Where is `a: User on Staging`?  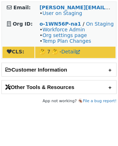 a: User on Staging is located at coordinates (62, 13).